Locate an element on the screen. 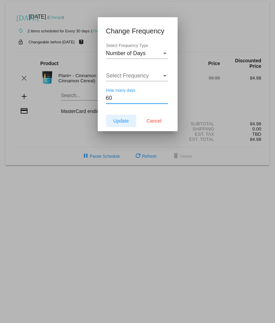 This screenshot has height=323, width=275. span: Cancel is located at coordinates (154, 121).